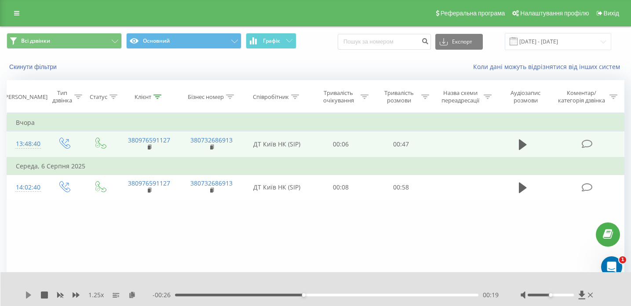 Image resolution: width=631 pixels, height=306 pixels. I want to click on div: Тривалість розмови, so click(399, 97).